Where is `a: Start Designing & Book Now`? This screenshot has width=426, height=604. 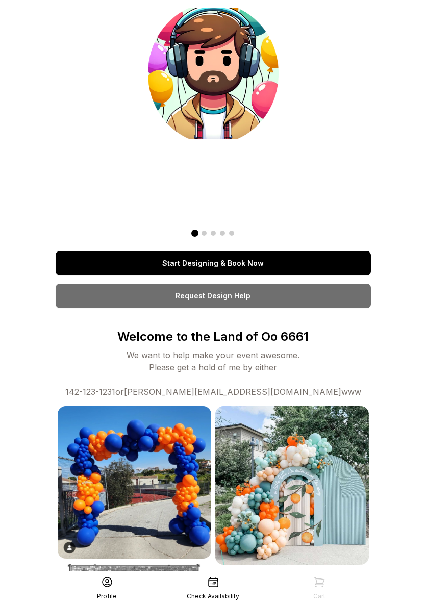
a: Start Designing & Book Now is located at coordinates (213, 263).